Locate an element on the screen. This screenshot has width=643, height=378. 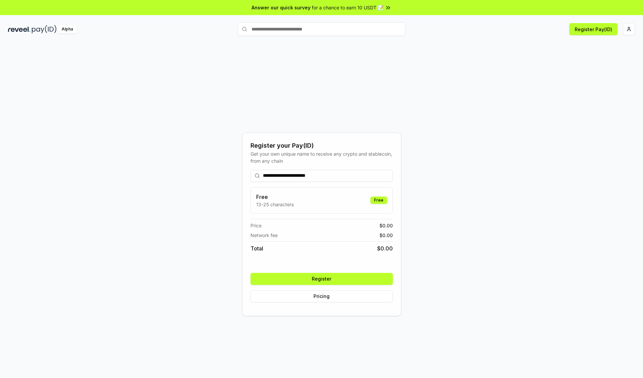
button: Register Pay(ID) is located at coordinates (593, 29).